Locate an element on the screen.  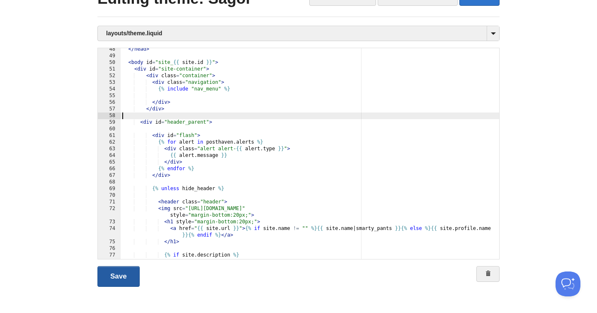
div: 60 is located at coordinates (109, 129).